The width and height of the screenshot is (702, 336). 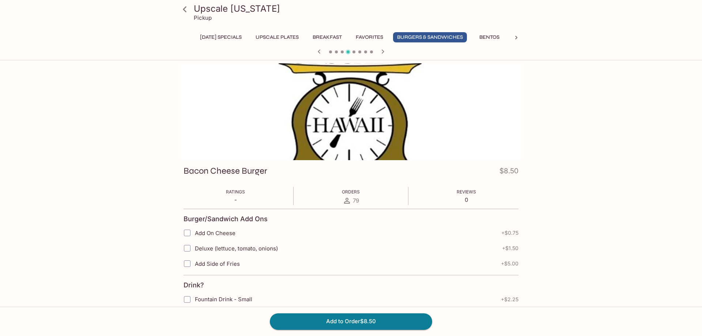 What do you see at coordinates (203, 18) in the screenshot?
I see `p: Pickup` at bounding box center [203, 18].